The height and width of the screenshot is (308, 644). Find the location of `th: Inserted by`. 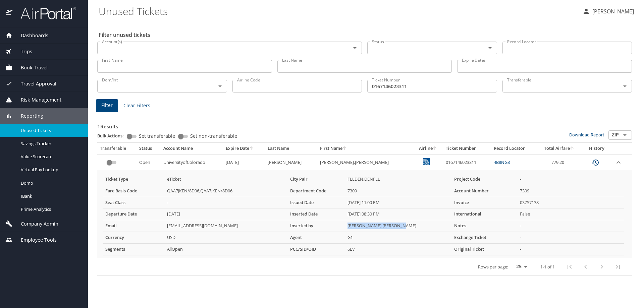

th: Inserted by is located at coordinates (316, 226).